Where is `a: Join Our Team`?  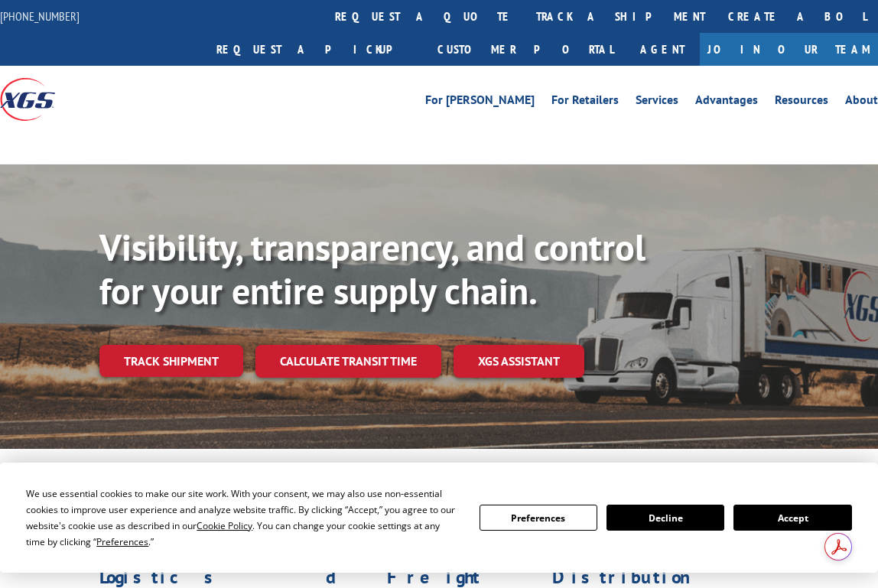 a: Join Our Team is located at coordinates (788, 49).